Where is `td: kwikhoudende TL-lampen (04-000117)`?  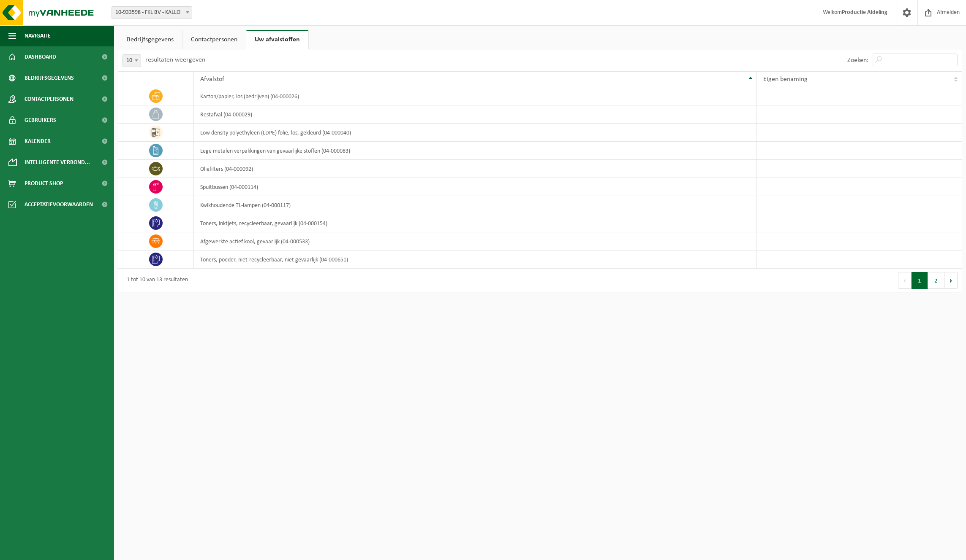 td: kwikhoudende TL-lampen (04-000117) is located at coordinates (475, 205).